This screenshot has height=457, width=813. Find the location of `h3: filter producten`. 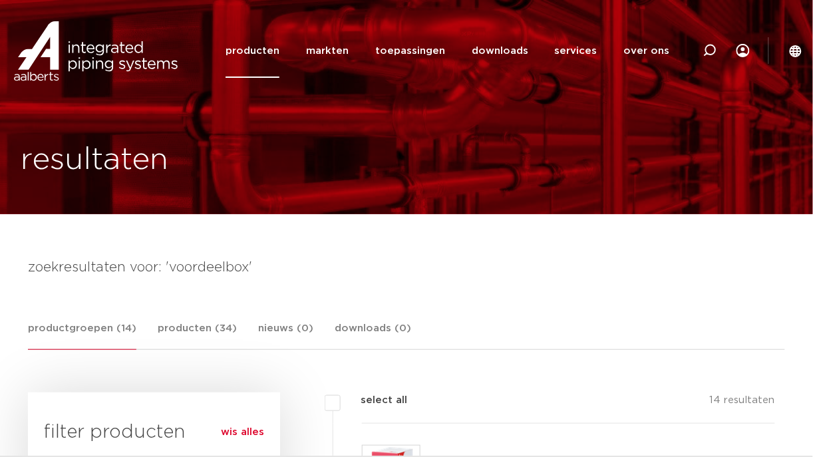

h3: filter producten is located at coordinates (154, 432).